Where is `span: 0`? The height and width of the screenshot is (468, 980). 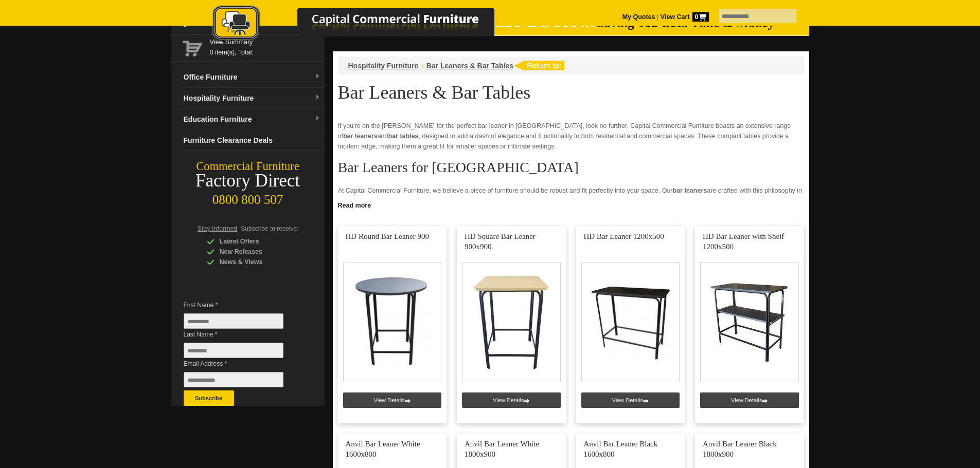 span: 0 is located at coordinates (701, 17).